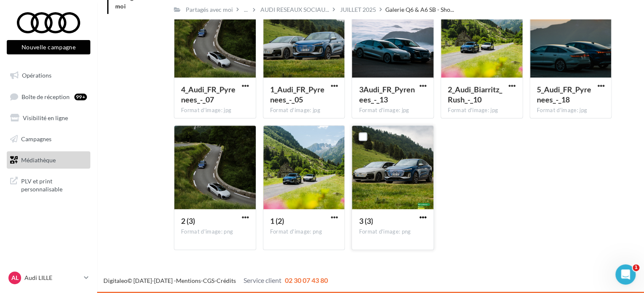 This screenshot has height=293, width=644. I want to click on a: Opérations, so click(49, 75).